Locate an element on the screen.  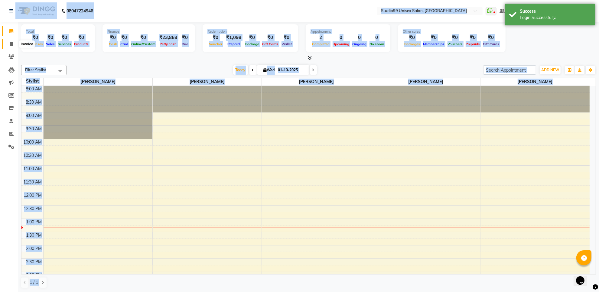
div: 9:00 AM is located at coordinates (34, 115).